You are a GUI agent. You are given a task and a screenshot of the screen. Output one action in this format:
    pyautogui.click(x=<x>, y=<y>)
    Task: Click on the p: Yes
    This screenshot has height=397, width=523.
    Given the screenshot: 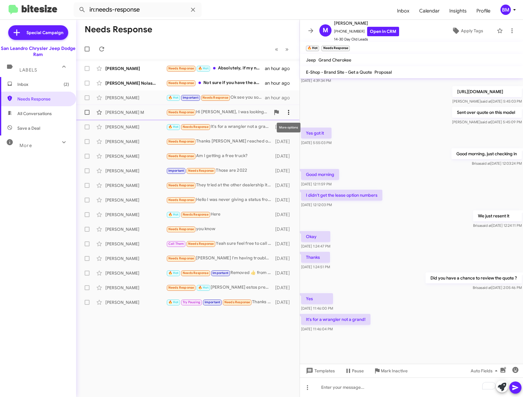 What is the action you would take?
    pyautogui.click(x=317, y=299)
    